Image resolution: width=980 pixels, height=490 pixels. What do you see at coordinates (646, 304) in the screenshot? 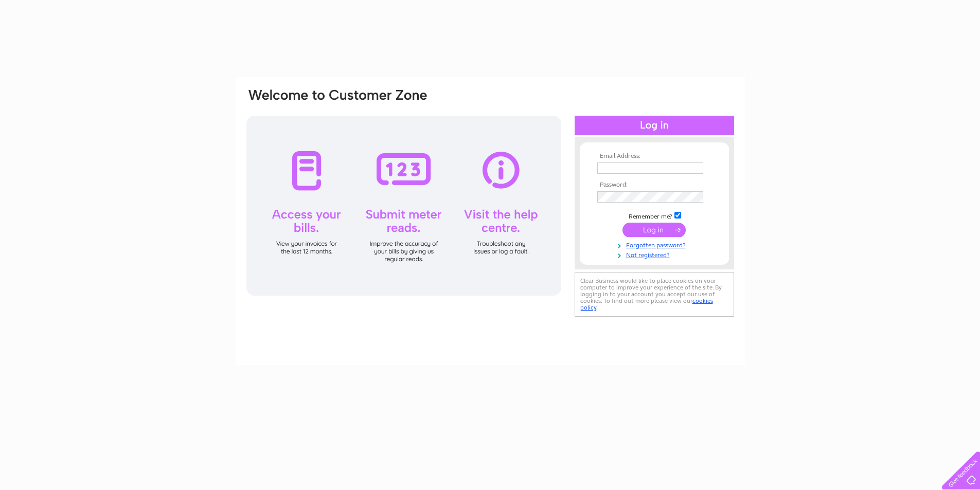
I see `a: cookies policy` at bounding box center [646, 304].